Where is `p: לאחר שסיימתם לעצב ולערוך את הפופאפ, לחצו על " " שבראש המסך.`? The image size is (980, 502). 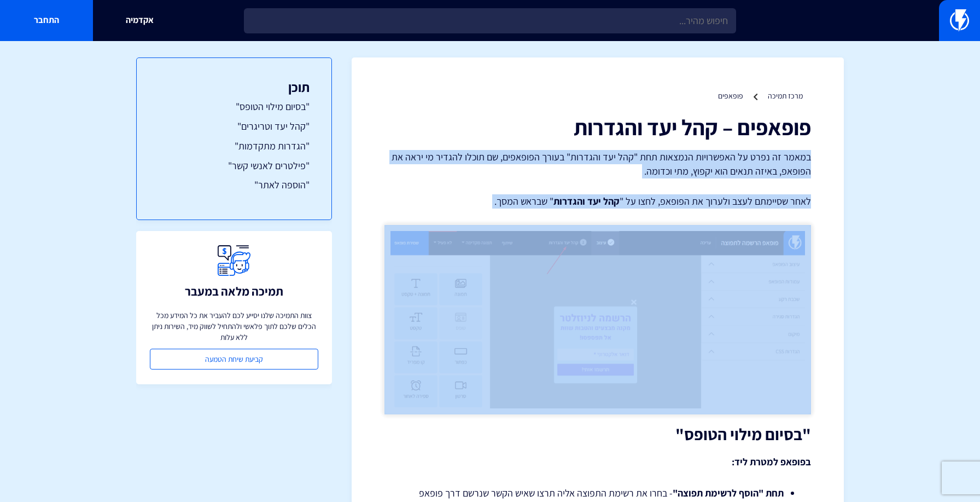 p: לאחר שסיימתם לעצב ולערוך את הפופאפ, לחצו על " " שבראש המסך. is located at coordinates (597, 201).